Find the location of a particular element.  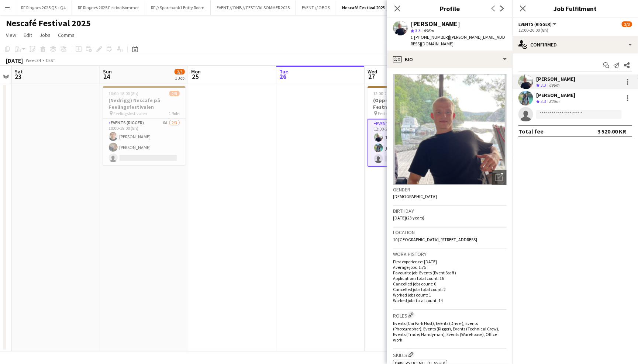

div: Total fee is located at coordinates (531, 131).